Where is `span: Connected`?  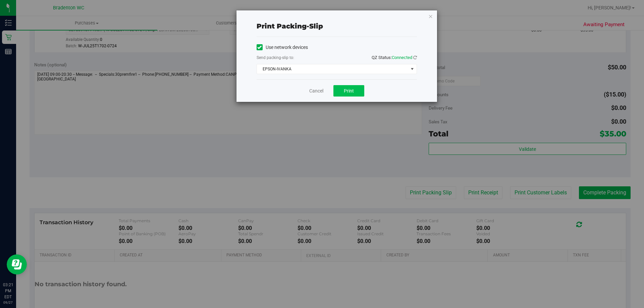
span: Connected is located at coordinates (402, 57).